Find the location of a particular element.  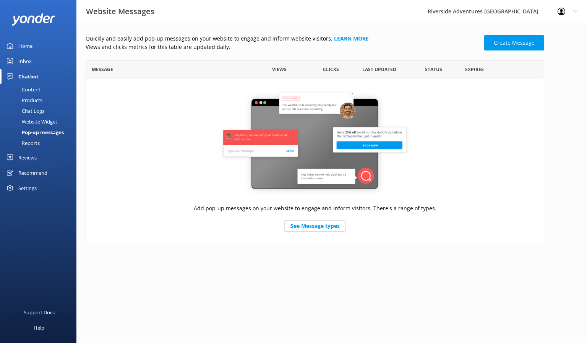

div: Reviews is located at coordinates (28, 157).